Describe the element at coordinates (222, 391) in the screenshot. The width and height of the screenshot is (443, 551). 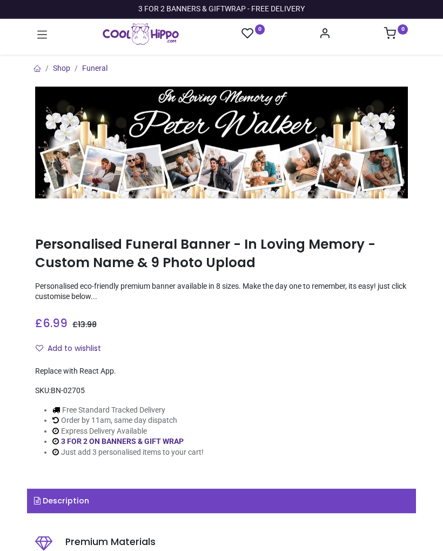
I see `div: SKU:` at that location.